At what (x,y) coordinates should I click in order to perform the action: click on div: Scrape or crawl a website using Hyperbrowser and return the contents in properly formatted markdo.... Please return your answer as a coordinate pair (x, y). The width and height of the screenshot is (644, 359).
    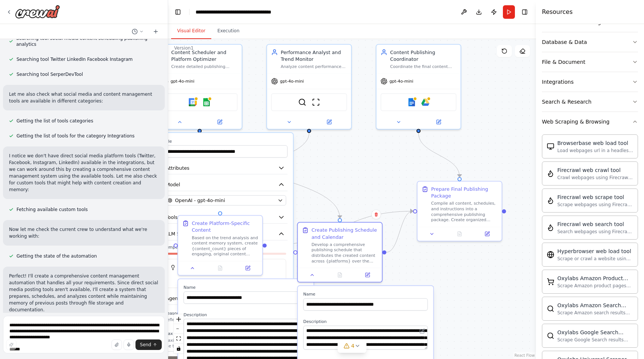
    Looking at the image, I should click on (595, 259).